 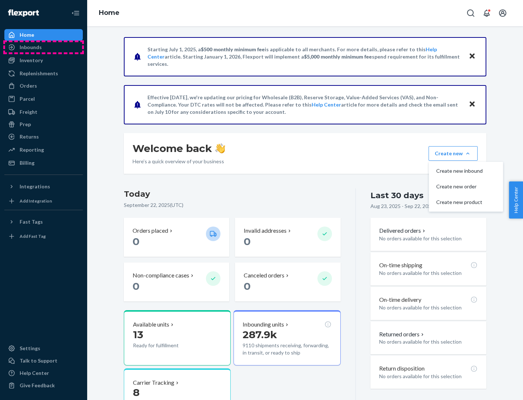 What do you see at coordinates (27, 35) in the screenshot?
I see `div: Home` at bounding box center [27, 35].